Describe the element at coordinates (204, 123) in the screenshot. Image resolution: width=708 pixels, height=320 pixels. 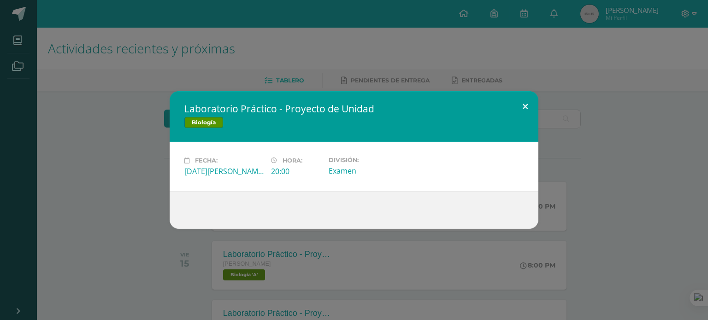
I see `span: Biología` at that location.